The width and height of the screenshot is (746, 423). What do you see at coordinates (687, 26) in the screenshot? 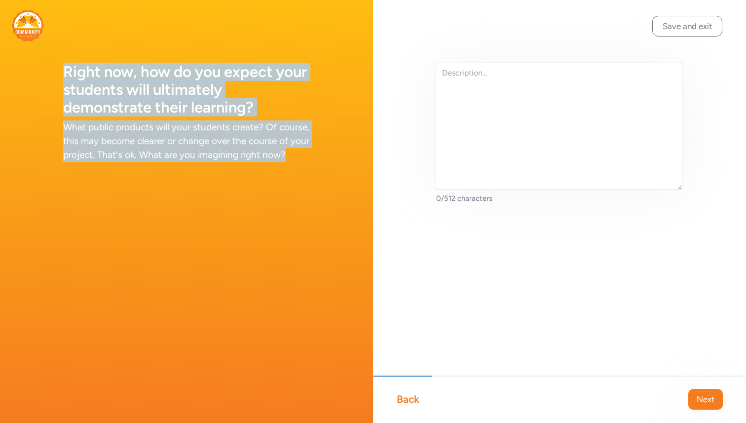
I see `button: Save and exit` at bounding box center [687, 26].